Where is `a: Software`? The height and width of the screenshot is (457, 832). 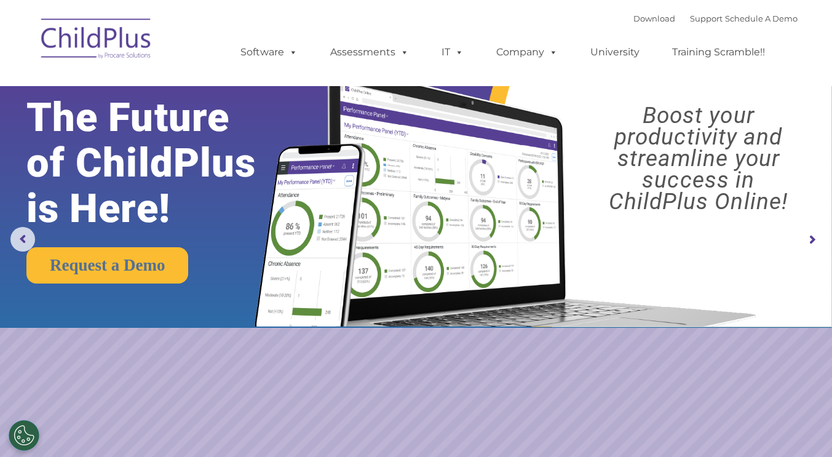 a: Software is located at coordinates (269, 52).